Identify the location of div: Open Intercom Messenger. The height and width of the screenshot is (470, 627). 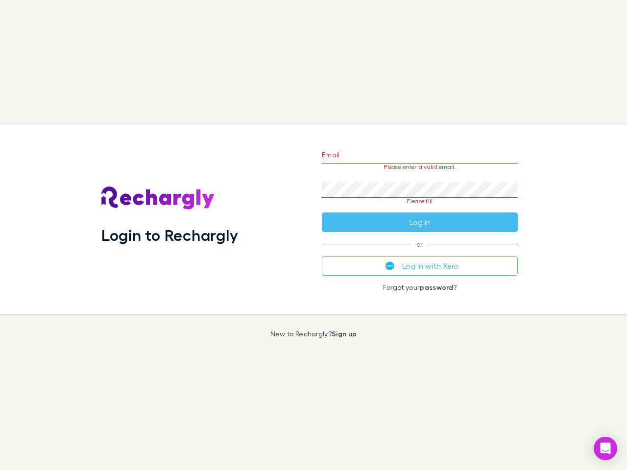
(605, 449).